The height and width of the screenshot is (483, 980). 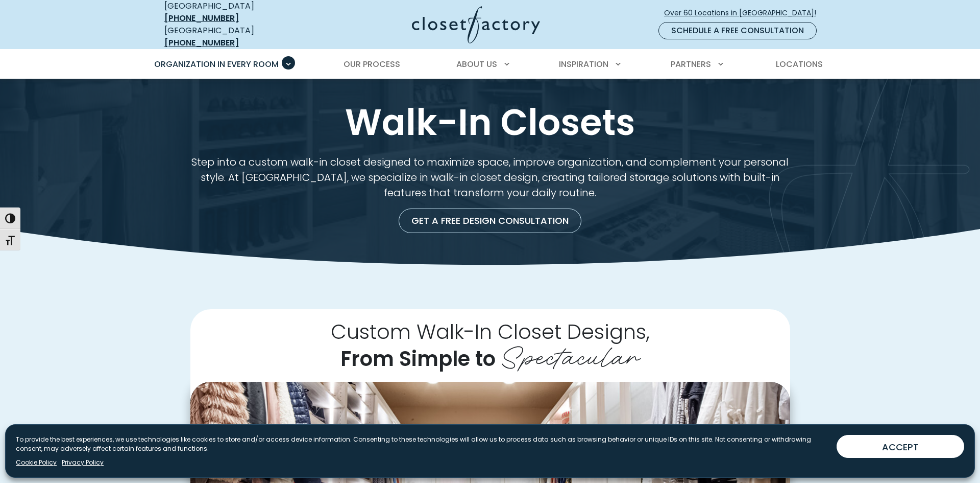 What do you see at coordinates (418, 359) in the screenshot?
I see `span: From Simple to` at bounding box center [418, 359].